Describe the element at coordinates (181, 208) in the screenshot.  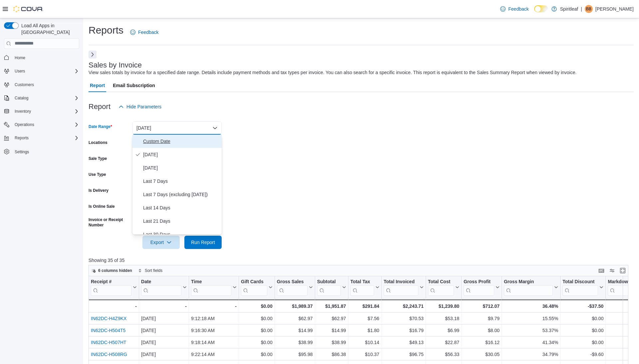
I see `span: Last 14 Days` at that location.